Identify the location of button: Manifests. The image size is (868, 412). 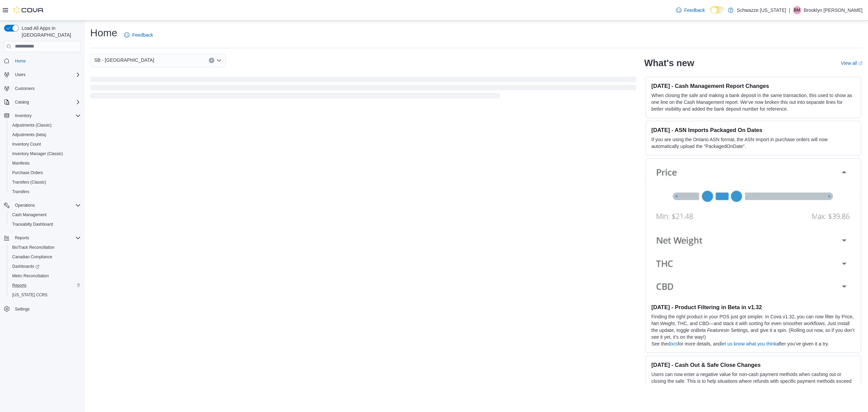
(45, 163).